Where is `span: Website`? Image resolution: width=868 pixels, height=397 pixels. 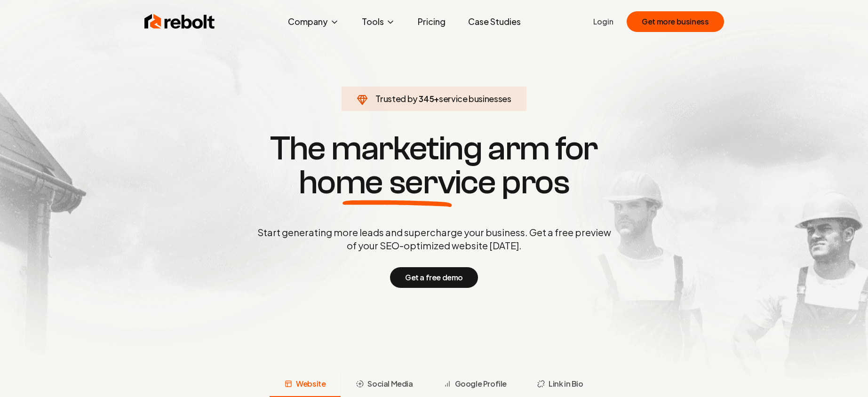 span: Website is located at coordinates (311, 384).